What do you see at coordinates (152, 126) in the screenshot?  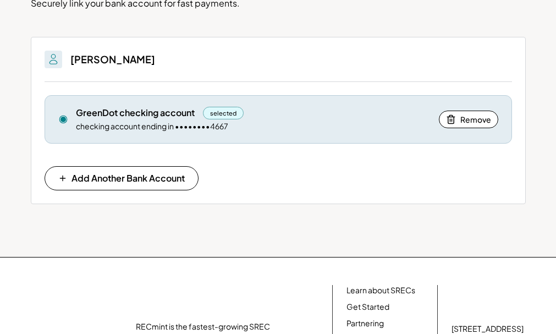 I see `div: checking account ending in ••••••••4667` at bounding box center [152, 126].